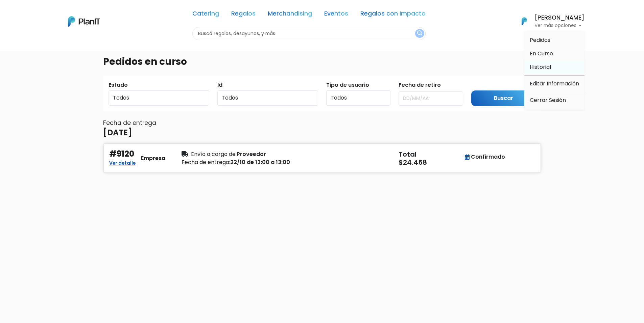 The height and width of the screenshot is (323, 644). I want to click on a: Merchandising, so click(290, 15).